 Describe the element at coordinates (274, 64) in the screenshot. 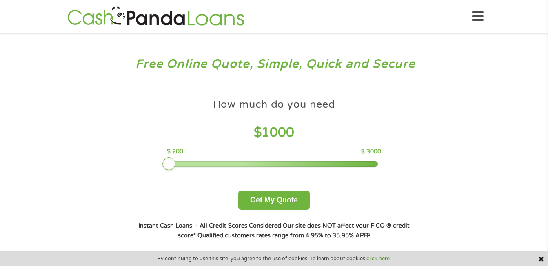

I see `h3: Free Online Quote, Simple, Quick and Secure` at that location.